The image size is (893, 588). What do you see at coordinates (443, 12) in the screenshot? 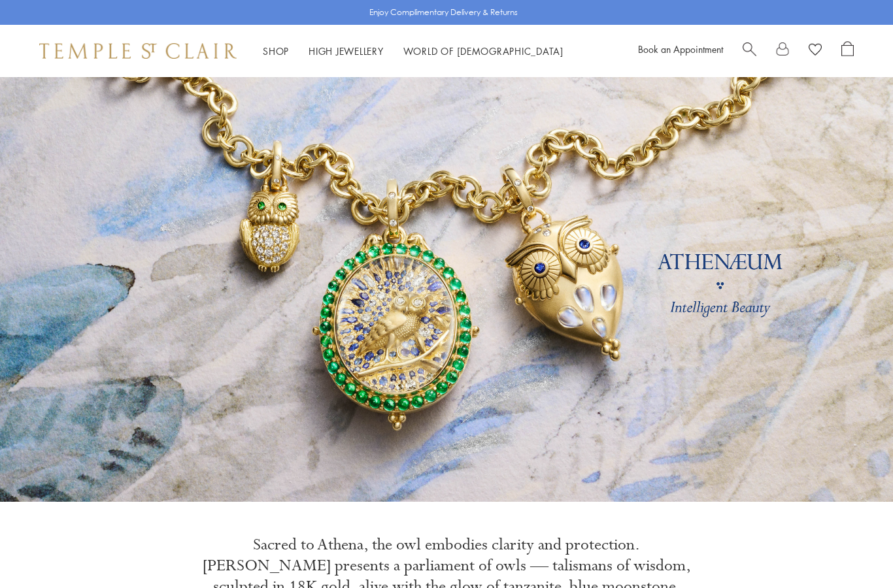
I see `p: Enjoy Complimentary Delivery & Returns` at bounding box center [443, 12].